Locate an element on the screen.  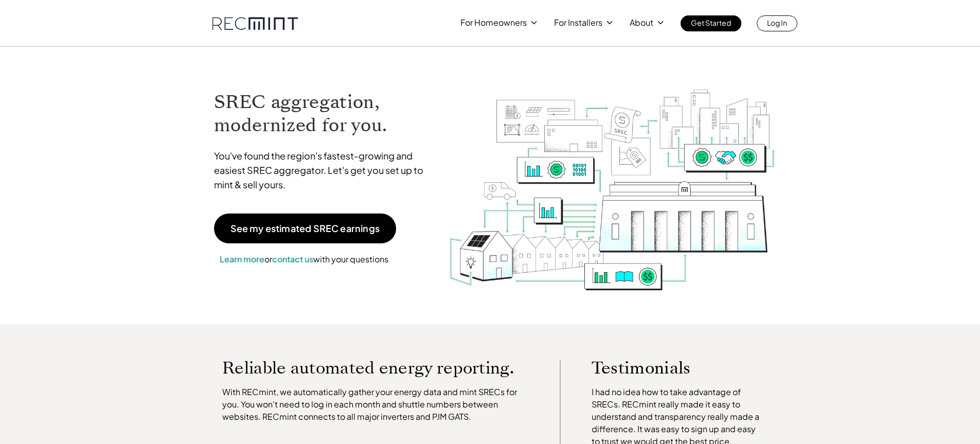
p: For Installers is located at coordinates (578, 23).